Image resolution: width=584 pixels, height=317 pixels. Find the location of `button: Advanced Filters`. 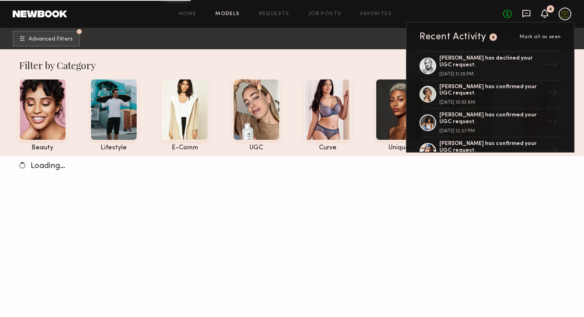

button: Advanced Filters is located at coordinates (46, 39).